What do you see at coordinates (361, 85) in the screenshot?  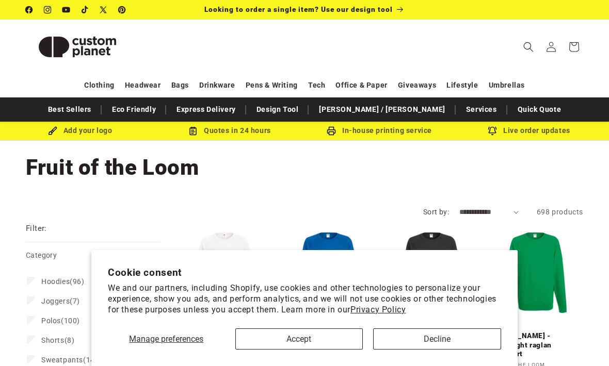 I see `a: Office & Paper` at bounding box center [361, 85].